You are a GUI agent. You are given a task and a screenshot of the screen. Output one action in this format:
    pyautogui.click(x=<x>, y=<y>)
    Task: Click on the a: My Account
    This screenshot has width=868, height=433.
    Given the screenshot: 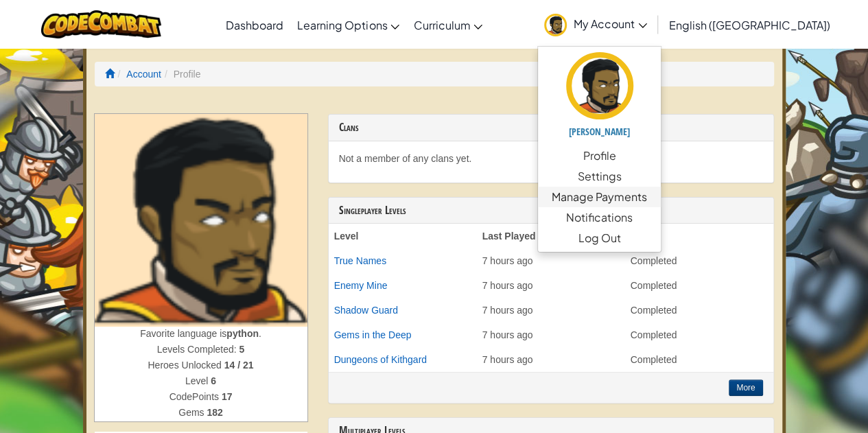 What is the action you would take?
    pyautogui.click(x=596, y=24)
    